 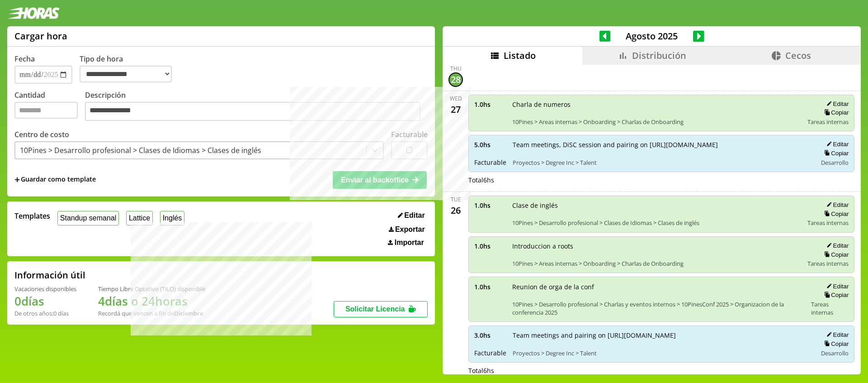 What do you see at coordinates (50, 106) in the screenshot?
I see `label: Cantidad` at bounding box center [50, 106].